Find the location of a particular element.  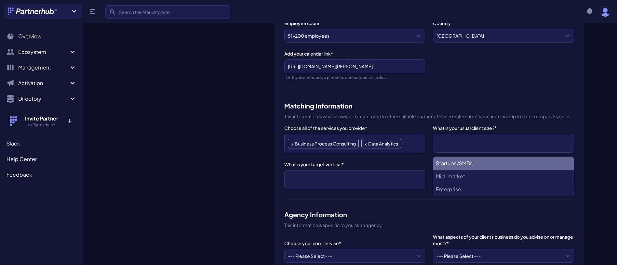

button: Ecosystem is located at coordinates (41, 52).